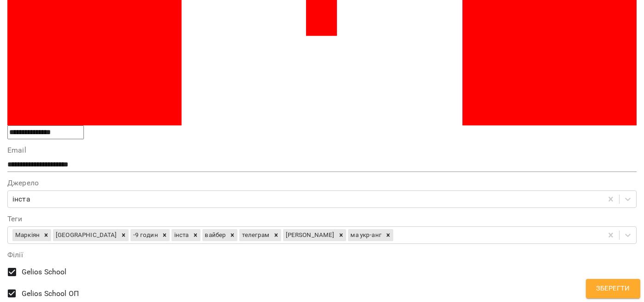 The width and height of the screenshot is (644, 302). I want to click on button: Зберегти, so click(613, 289).